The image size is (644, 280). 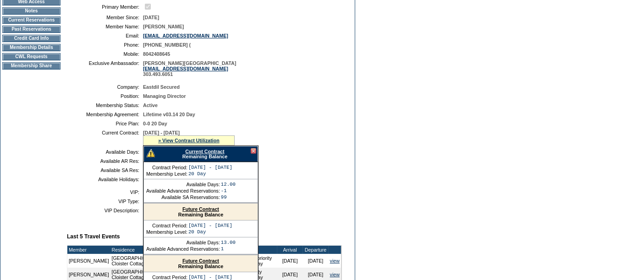 What do you see at coordinates (150, 153) in the screenshot?
I see `img: There are insufficient days and/or tokens to cover this reservation` at bounding box center [150, 153].